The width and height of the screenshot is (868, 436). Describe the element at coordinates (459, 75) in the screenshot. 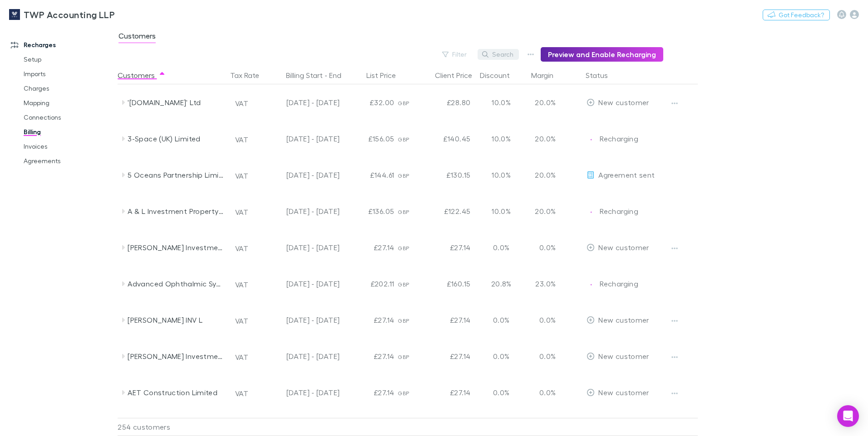

I see `div: Client Price` at that location.